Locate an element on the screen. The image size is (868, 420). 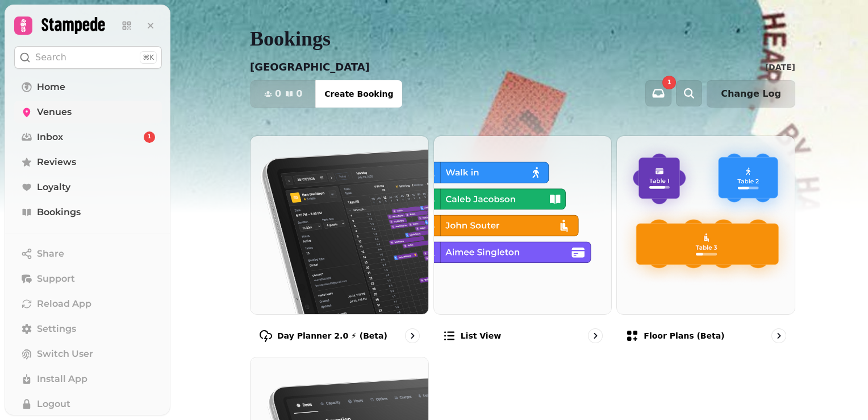
span: Share is located at coordinates (50, 254).